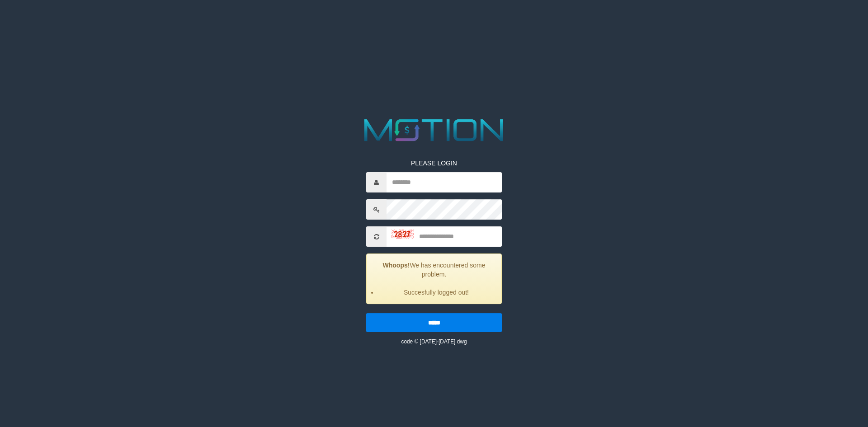  Describe the element at coordinates (402, 234) in the screenshot. I see `img: captcha` at that location.